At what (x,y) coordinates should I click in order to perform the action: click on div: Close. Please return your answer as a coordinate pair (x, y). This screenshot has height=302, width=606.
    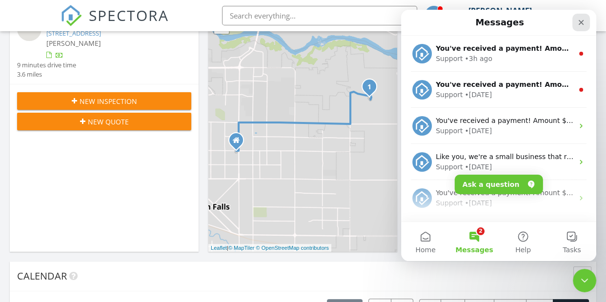
    Looking at the image, I should click on (180, 13).